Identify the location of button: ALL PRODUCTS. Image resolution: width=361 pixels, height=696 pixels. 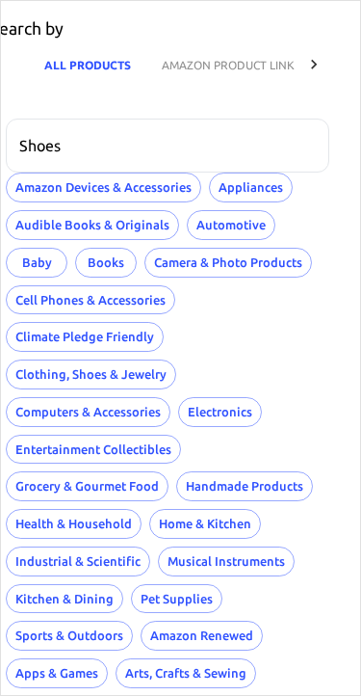
(88, 65).